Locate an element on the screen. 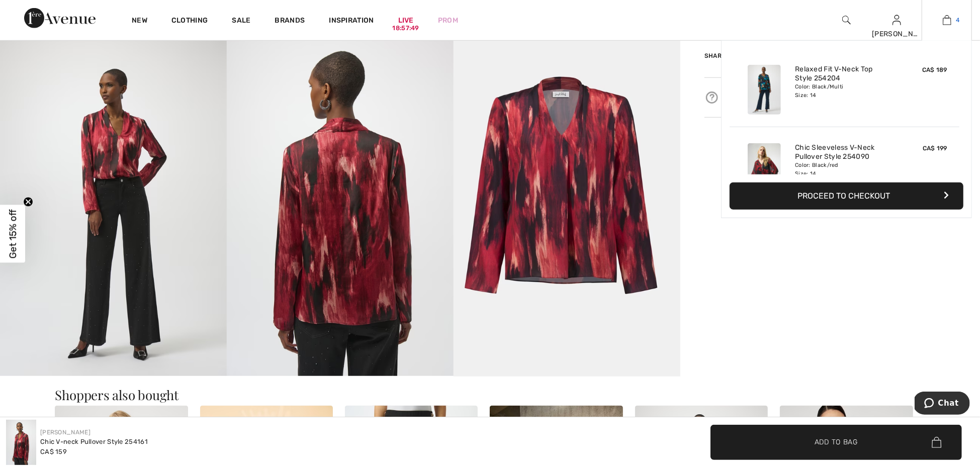 This screenshot has height=467, width=980. img: Chic V-Neck Pullover Style 254161 is located at coordinates (21, 442).